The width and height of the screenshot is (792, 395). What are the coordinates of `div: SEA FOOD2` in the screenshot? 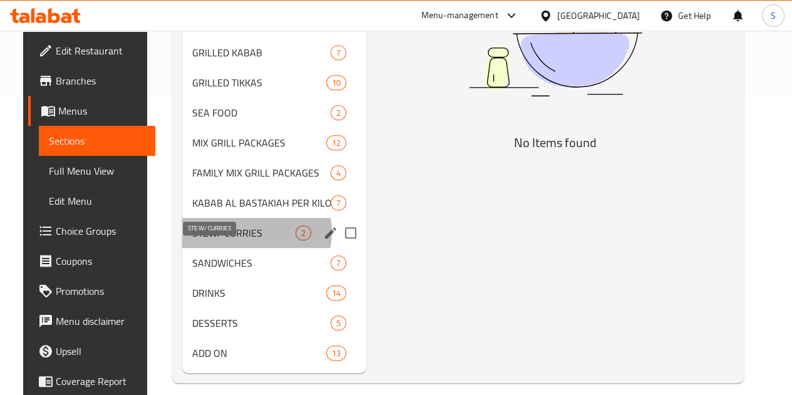 It's located at (274, 113).